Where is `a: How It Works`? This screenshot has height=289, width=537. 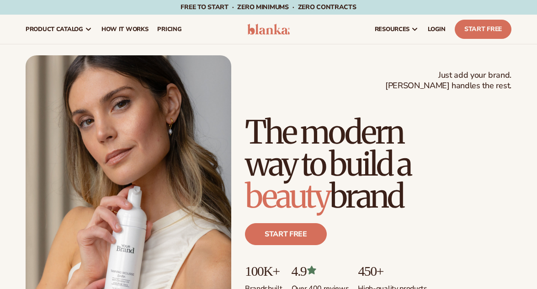 a: How It Works is located at coordinates (125, 29).